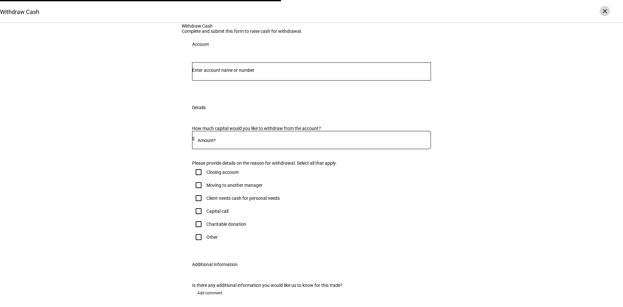 This screenshot has width=623, height=307. Describe the element at coordinates (217, 211) in the screenshot. I see `div: Capital call` at that location.